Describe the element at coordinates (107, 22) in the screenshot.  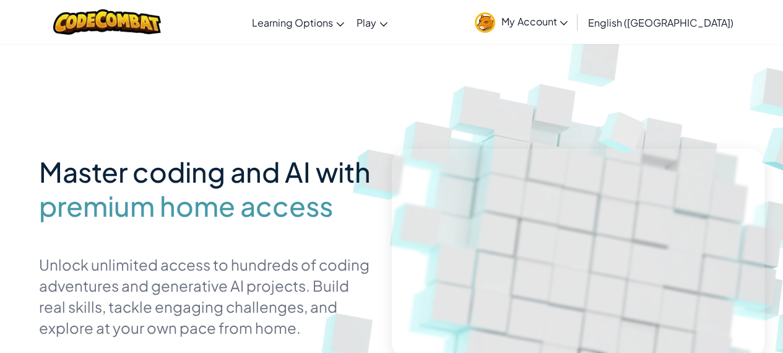
I see `img: CodeCombat logo` at that location.